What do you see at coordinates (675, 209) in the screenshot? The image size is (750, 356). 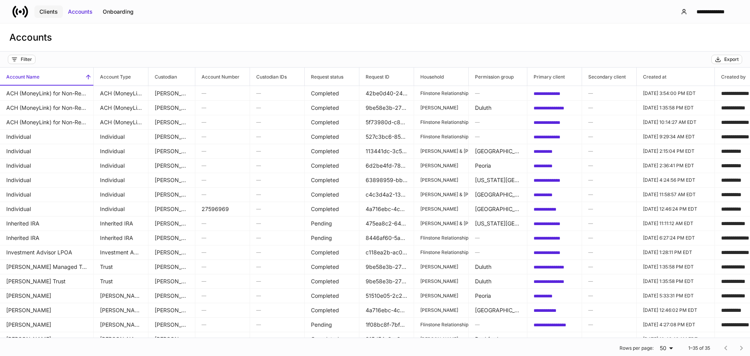 I see `td: 2025-09-16T16:46:24.263Z` at bounding box center [675, 209].